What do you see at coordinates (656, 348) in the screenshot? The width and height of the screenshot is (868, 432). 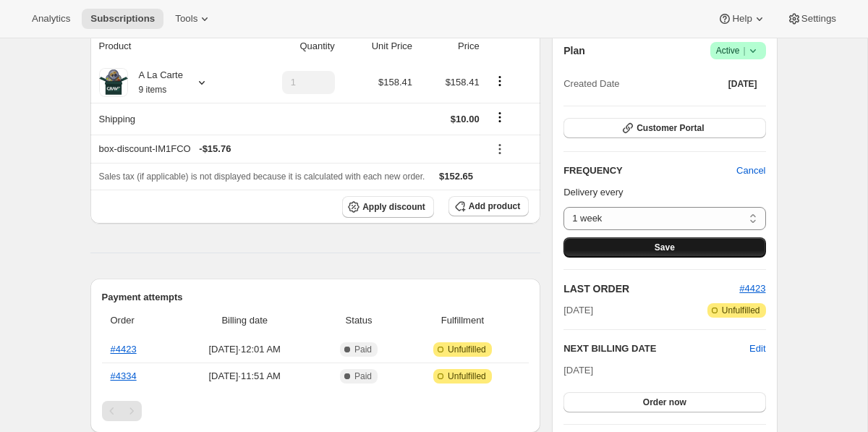 I see `h2: NEXT BILLING DATE` at bounding box center [656, 348].